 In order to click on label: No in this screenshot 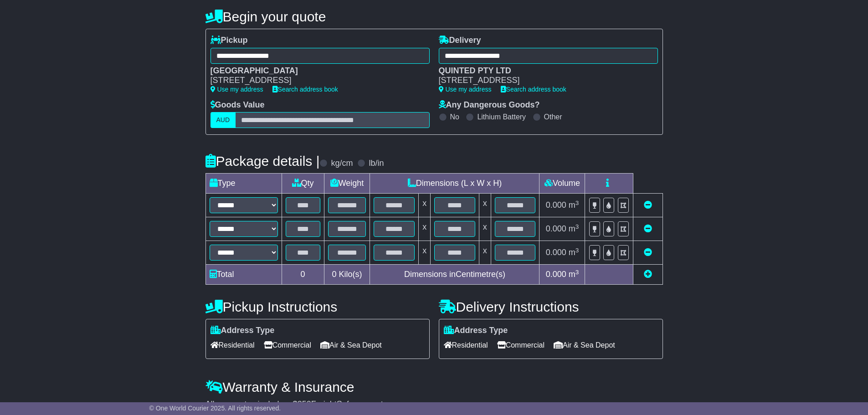, I will do `click(454, 116)`.